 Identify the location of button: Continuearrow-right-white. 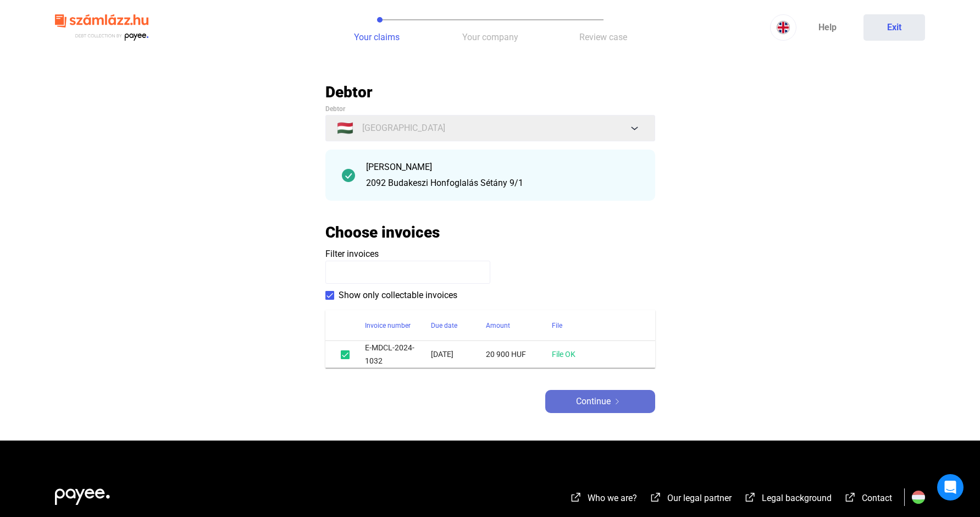
(600, 402).